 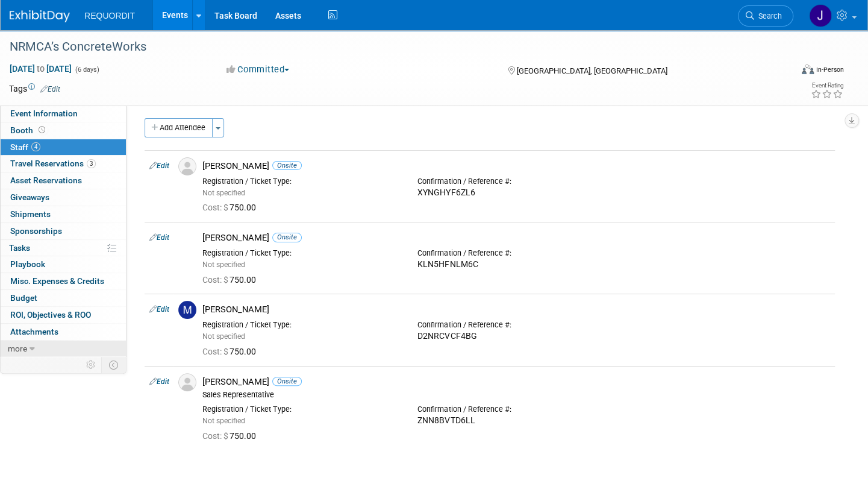 What do you see at coordinates (91, 164) in the screenshot?
I see `span: 3` at bounding box center [91, 164].